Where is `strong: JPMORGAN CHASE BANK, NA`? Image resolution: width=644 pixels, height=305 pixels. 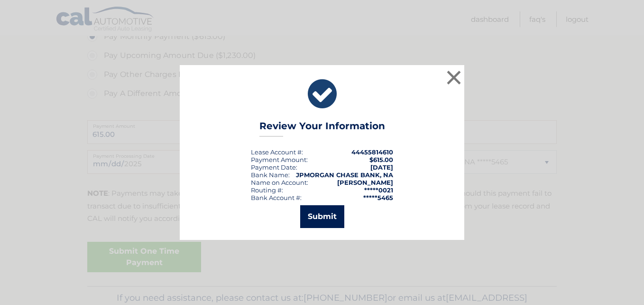
strong: JPMORGAN CHASE BANK, NA is located at coordinates (344, 175).